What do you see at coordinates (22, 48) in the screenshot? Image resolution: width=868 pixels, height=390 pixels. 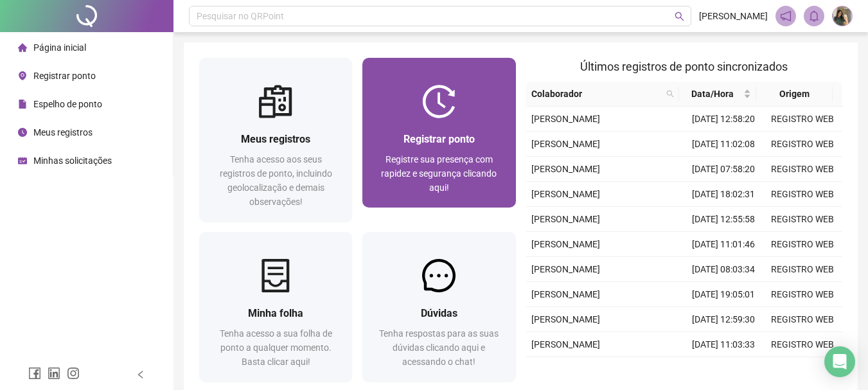 I see `span: home` at bounding box center [22, 48].